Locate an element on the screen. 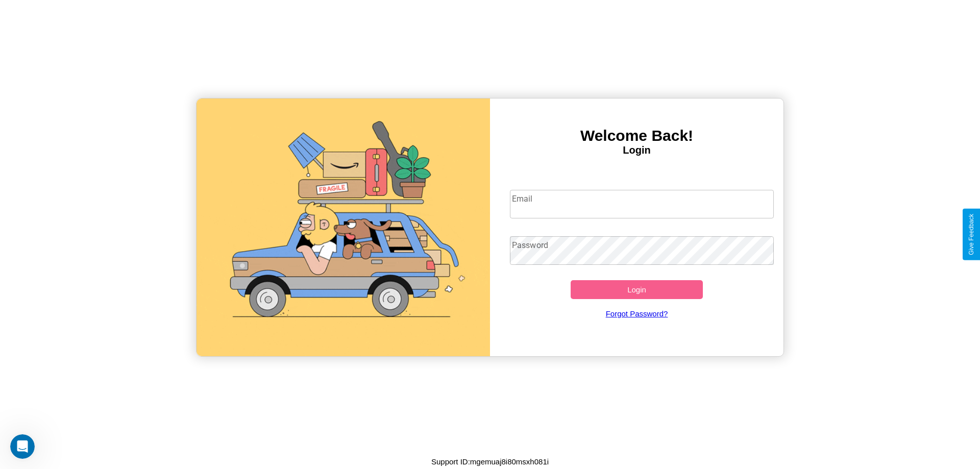 This screenshot has height=469, width=980. h3: Welcome Back! is located at coordinates (636, 136).